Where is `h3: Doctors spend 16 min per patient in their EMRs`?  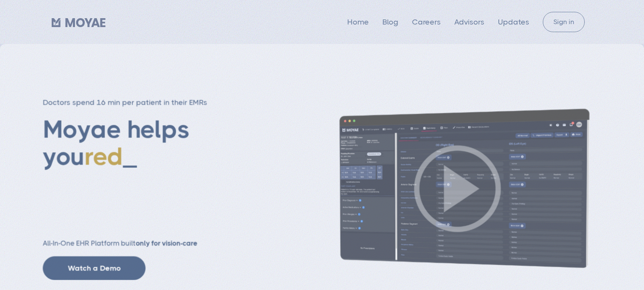 h3: Doctors spend 16 min per patient in their EMRs is located at coordinates (152, 102).